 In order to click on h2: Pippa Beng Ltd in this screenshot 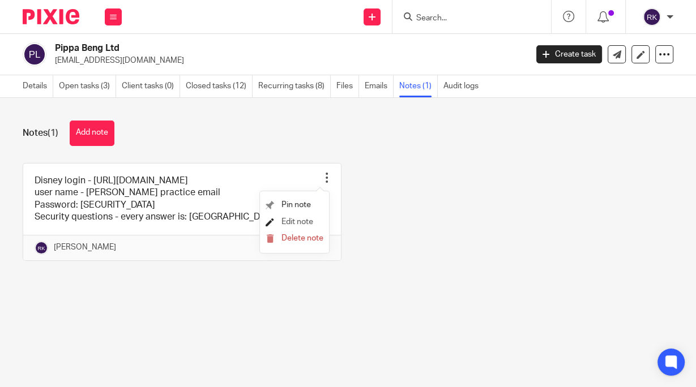, I will do `click(241, 48)`.